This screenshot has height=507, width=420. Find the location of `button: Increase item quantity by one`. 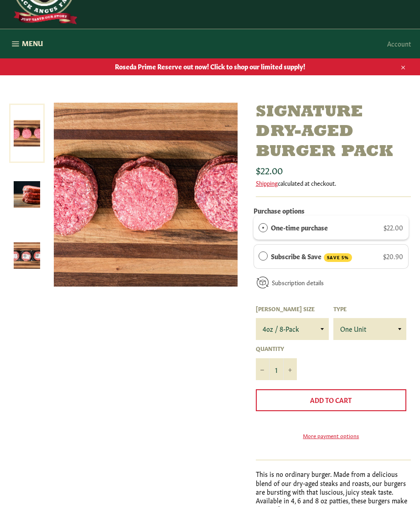

button: Increase item quantity by one is located at coordinates (290, 369).